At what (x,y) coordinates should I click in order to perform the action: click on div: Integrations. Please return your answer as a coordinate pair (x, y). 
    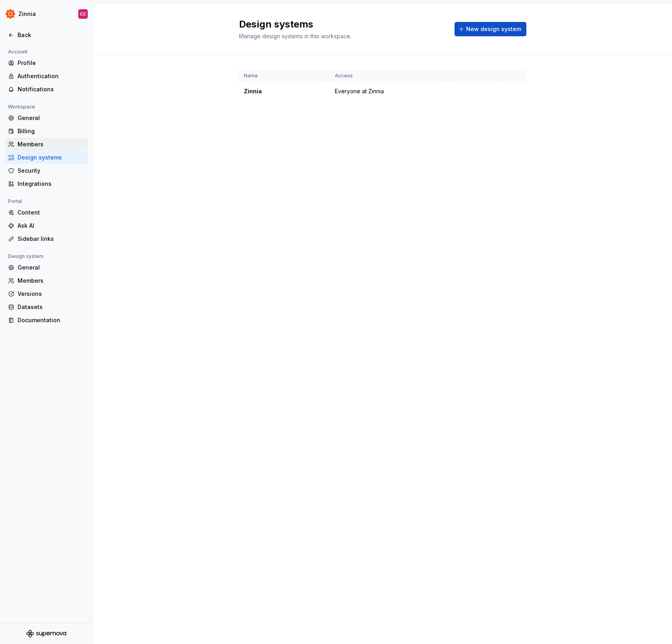
    Looking at the image, I should click on (51, 184).